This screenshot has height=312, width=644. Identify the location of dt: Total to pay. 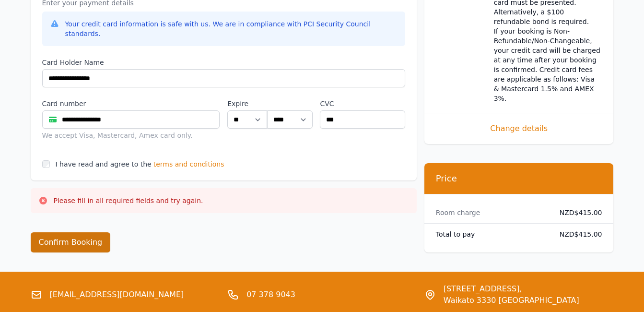
(490, 234).